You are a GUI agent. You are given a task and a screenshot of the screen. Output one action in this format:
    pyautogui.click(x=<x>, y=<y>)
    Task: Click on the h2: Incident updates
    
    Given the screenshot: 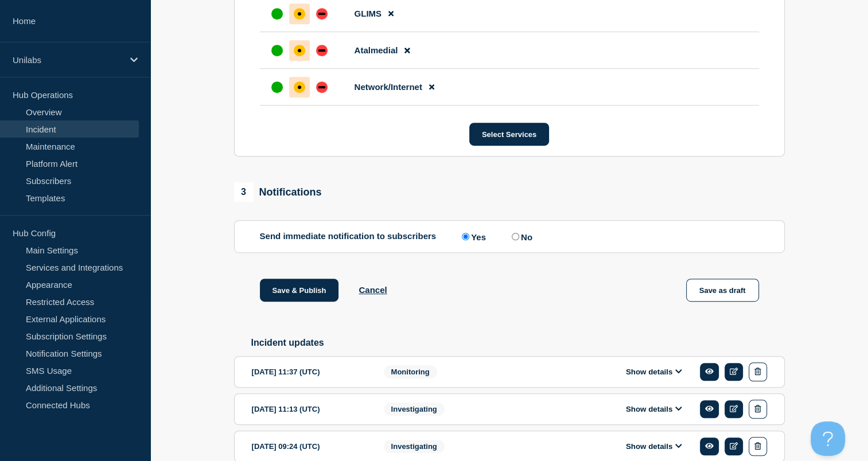 What is the action you would take?
    pyautogui.click(x=518, y=343)
    